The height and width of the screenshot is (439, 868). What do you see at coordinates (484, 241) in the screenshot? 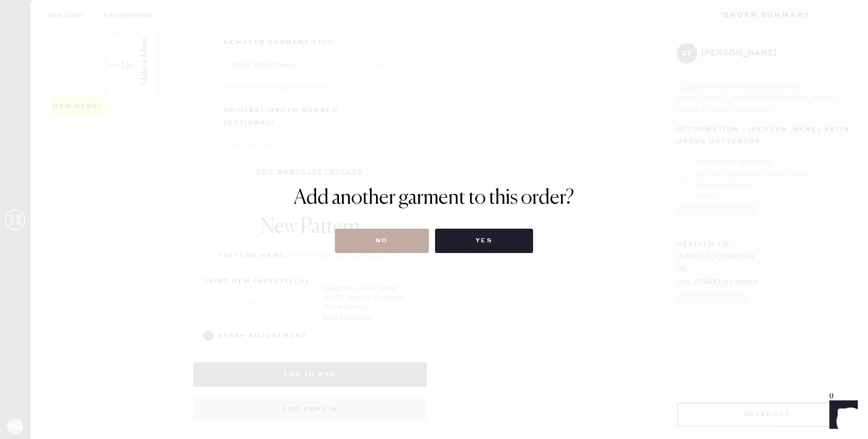
I see `button: Yes` at bounding box center [484, 241].